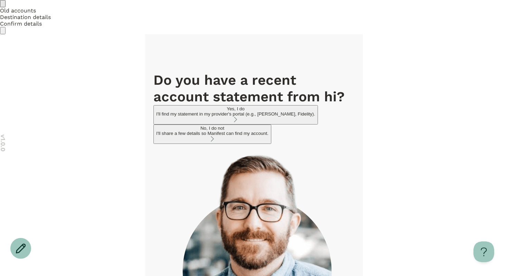 This screenshot has width=508, height=276. What do you see at coordinates (236, 109) in the screenshot?
I see `div: Yes, I do` at bounding box center [236, 109].